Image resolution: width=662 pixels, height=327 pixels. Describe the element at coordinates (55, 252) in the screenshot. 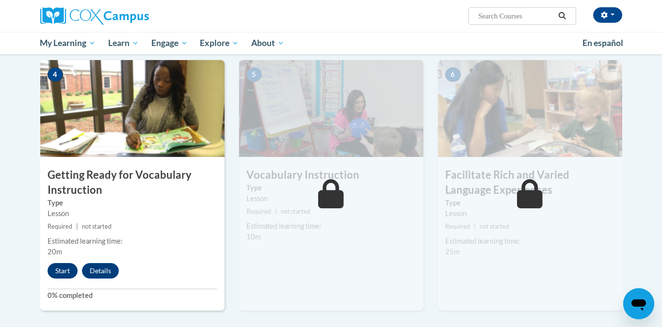

I see `span: 20m` at that location.